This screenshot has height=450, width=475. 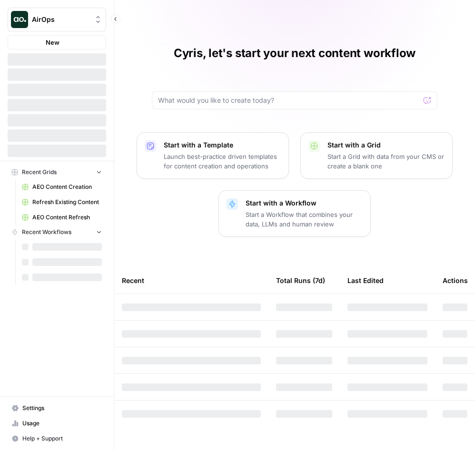 What do you see at coordinates (386, 145) in the screenshot?
I see `p: Start with a Grid` at bounding box center [386, 145].